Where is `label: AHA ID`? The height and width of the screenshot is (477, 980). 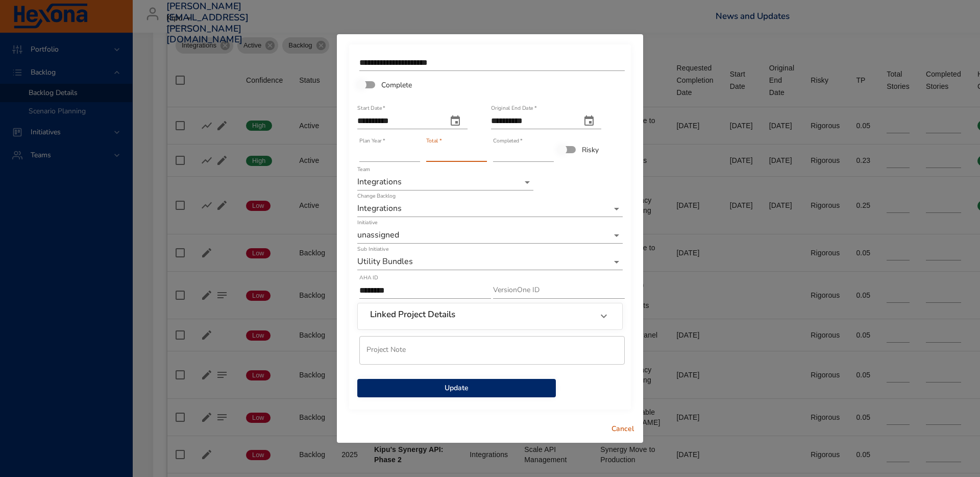 label: AHA ID is located at coordinates (369, 278).